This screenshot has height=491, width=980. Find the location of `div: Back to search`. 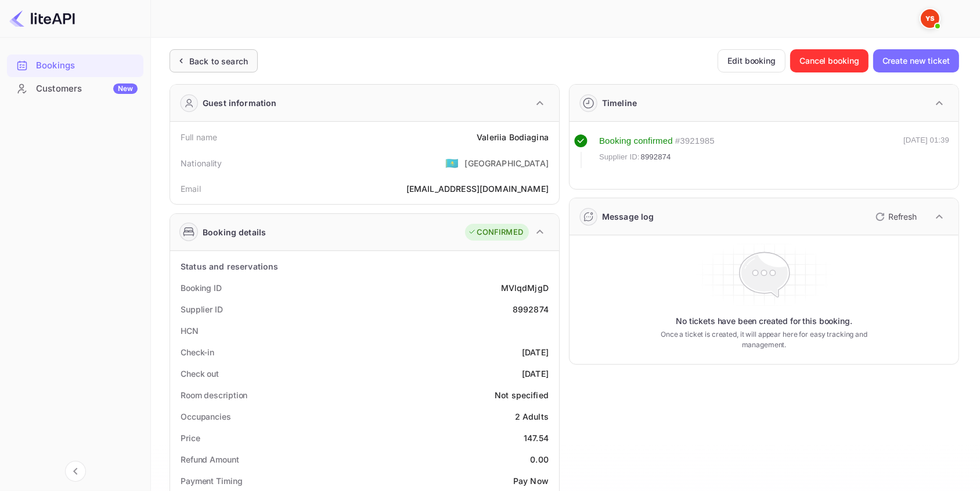

div: Back to search is located at coordinates (219, 61).